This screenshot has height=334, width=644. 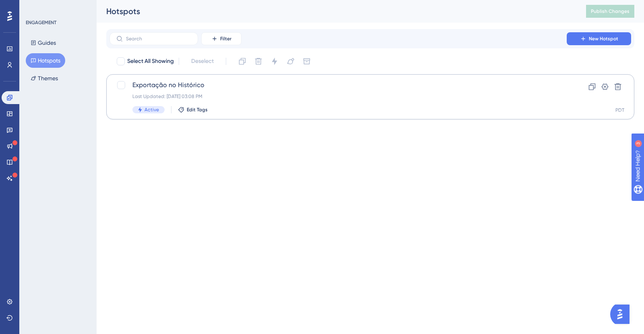 I want to click on span: Exportação no Histórico, so click(x=338, y=85).